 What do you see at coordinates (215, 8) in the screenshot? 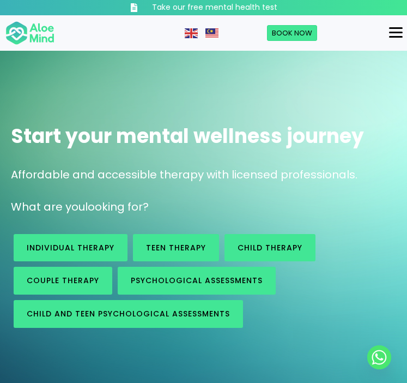
I see `h3: Take our free mental health test` at bounding box center [215, 8].